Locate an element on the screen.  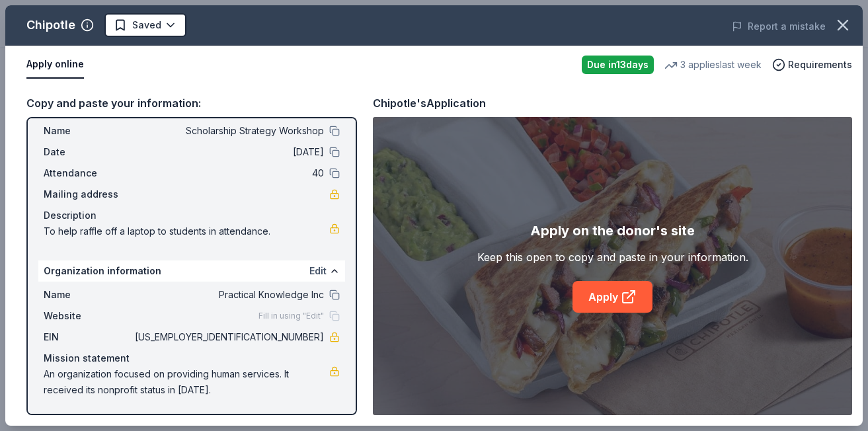
a: Apply is located at coordinates (612, 297).